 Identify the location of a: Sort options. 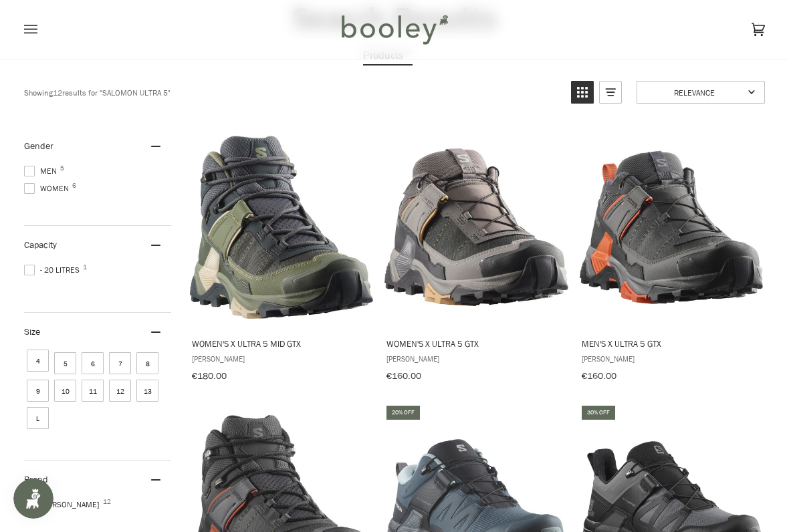
(700, 92).